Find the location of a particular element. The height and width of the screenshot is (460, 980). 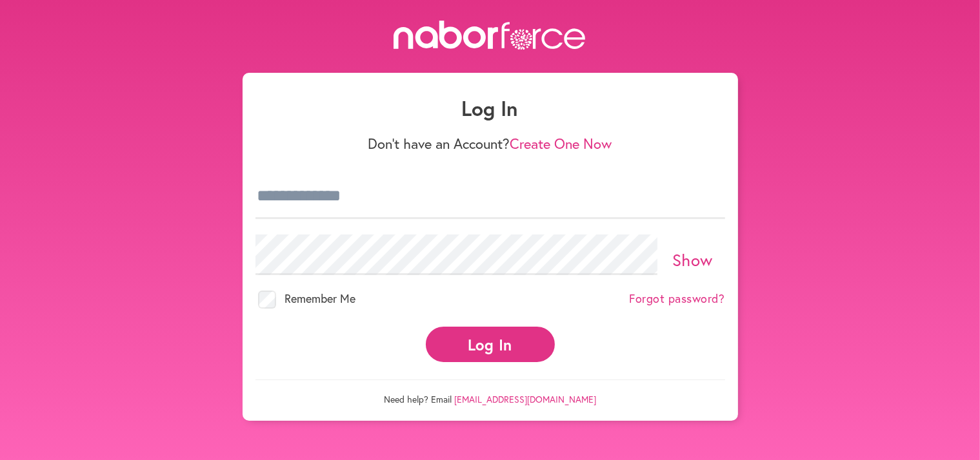

a: Create One Now is located at coordinates (561, 143).